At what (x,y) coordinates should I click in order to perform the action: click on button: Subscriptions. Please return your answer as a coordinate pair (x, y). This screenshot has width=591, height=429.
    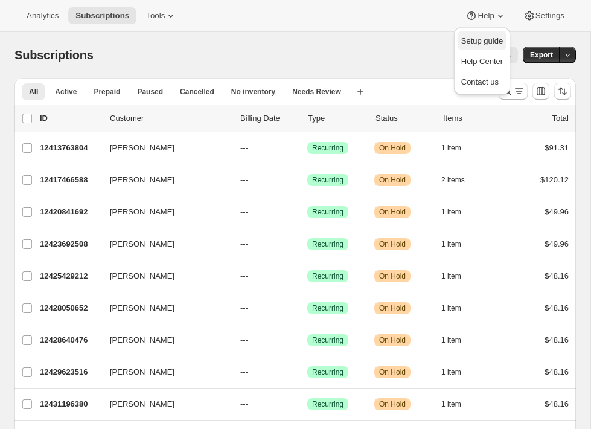
    Looking at the image, I should click on (102, 16).